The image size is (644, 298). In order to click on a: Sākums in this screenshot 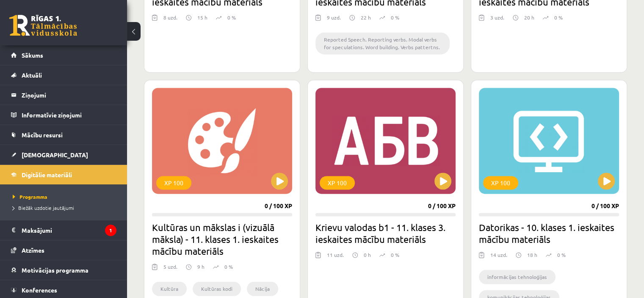, I will do `click(63, 55)`.